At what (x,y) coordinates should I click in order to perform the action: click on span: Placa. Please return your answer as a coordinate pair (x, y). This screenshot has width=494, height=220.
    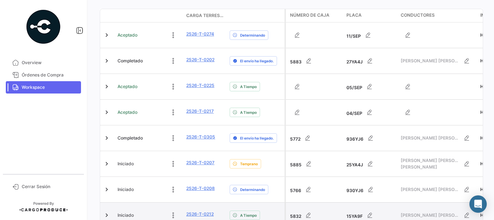
    Looking at the image, I should click on (354, 15).